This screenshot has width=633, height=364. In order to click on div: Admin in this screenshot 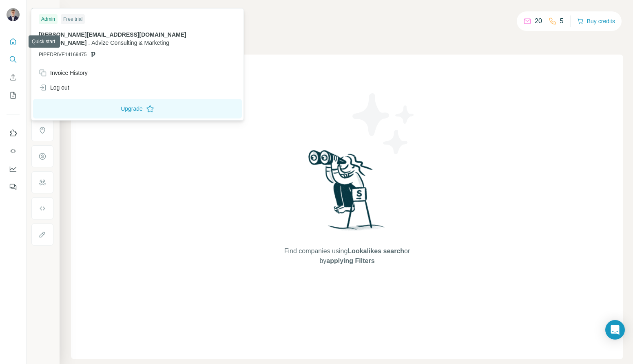, I will do `click(48, 19)`.